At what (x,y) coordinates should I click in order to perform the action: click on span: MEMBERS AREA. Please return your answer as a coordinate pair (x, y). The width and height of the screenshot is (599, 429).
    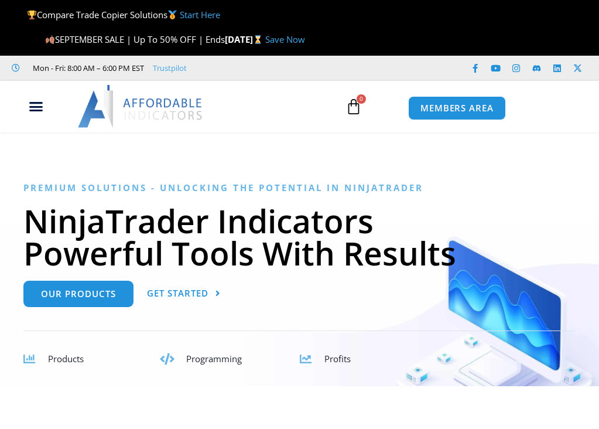
    Looking at the image, I should click on (457, 108).